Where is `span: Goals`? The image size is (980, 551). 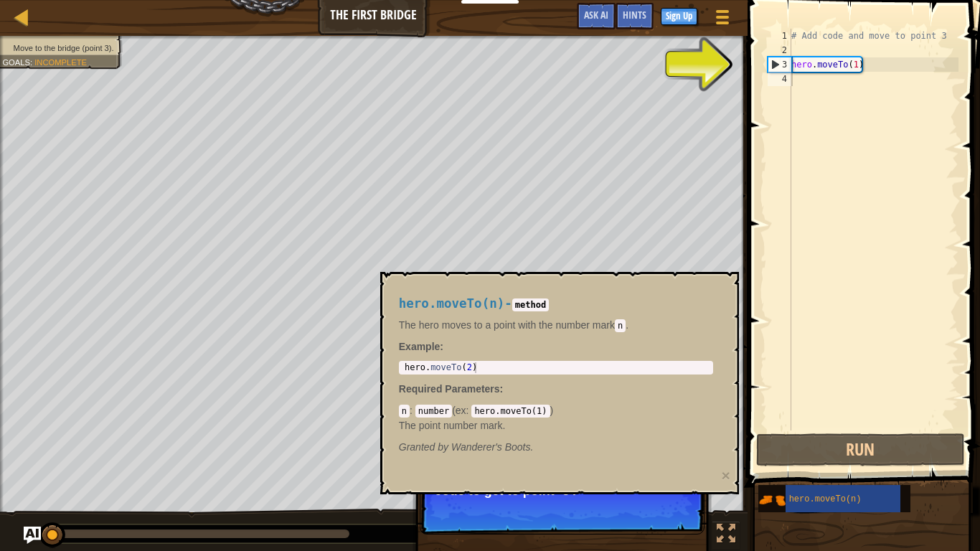
span: Goals is located at coordinates (16, 62).